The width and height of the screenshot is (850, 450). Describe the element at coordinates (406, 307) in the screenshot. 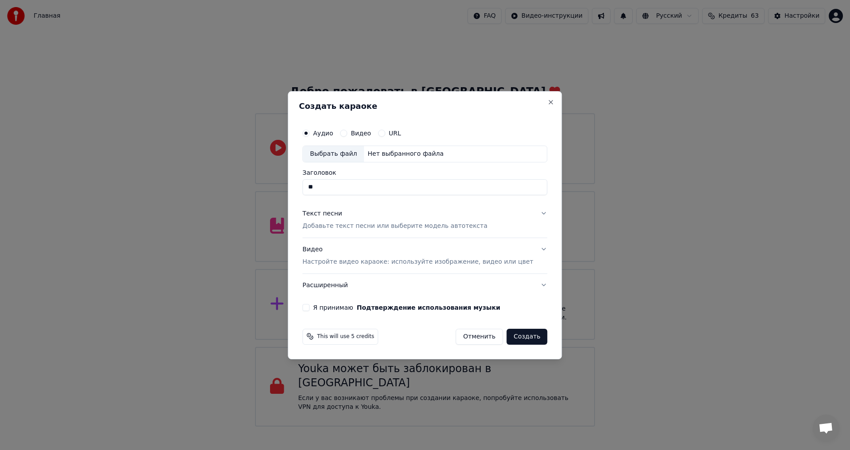

I see `label: Я принимаю` at that location.